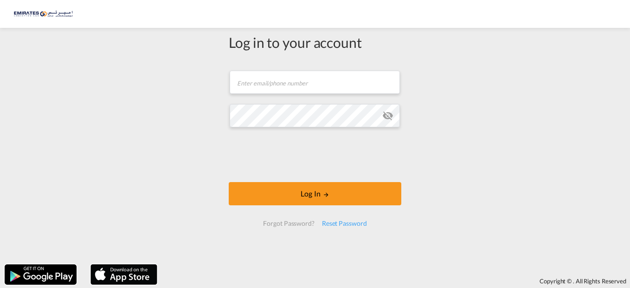  What do you see at coordinates (315, 193) in the screenshot?
I see `button: LOGIN` at bounding box center [315, 193].